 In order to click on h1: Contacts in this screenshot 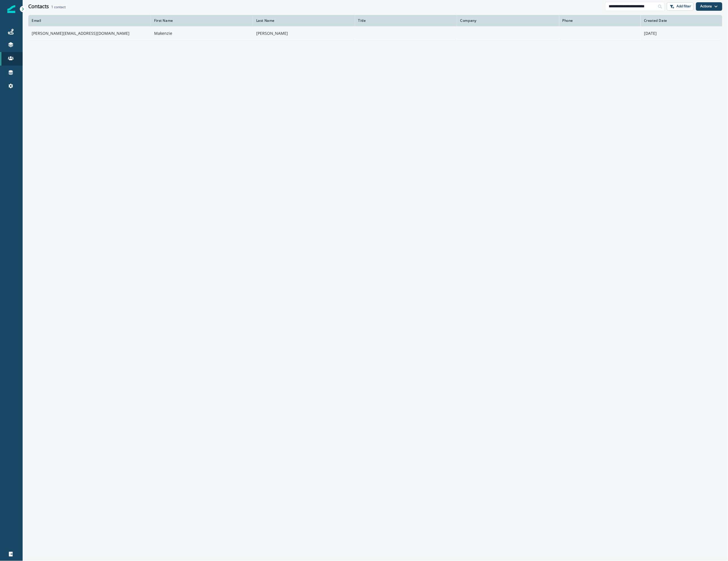, I will do `click(38, 6)`.